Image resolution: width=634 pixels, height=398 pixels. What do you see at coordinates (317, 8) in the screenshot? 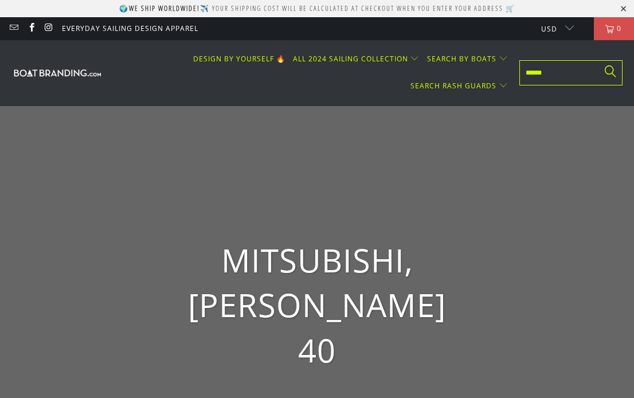
I see `p: 🌍 ✈️ Your shipping cost will be calculated at checkout when you enter your address 🛒` at bounding box center [317, 8].